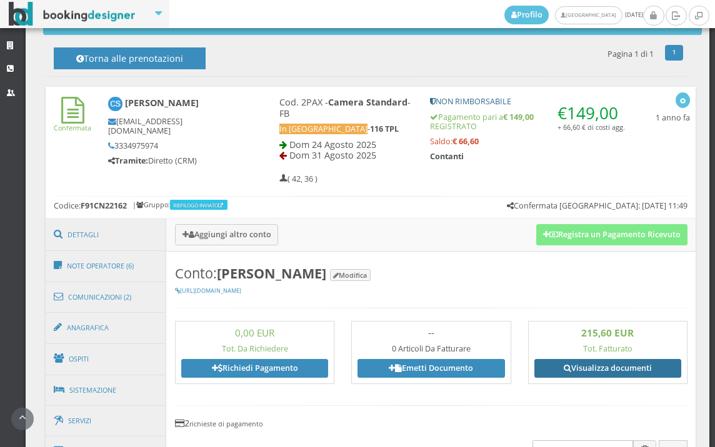 The image size is (715, 447). I want to click on h5: Tot. Fatturato, so click(607, 349).